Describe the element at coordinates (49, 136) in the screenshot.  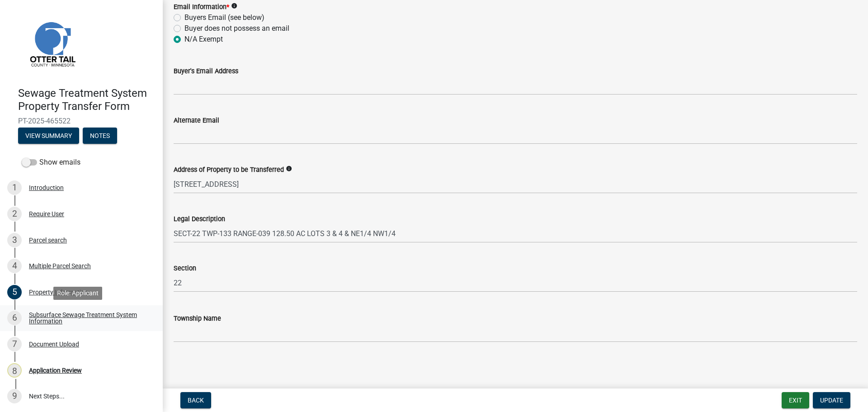
I see `button: View Summary` at that location.